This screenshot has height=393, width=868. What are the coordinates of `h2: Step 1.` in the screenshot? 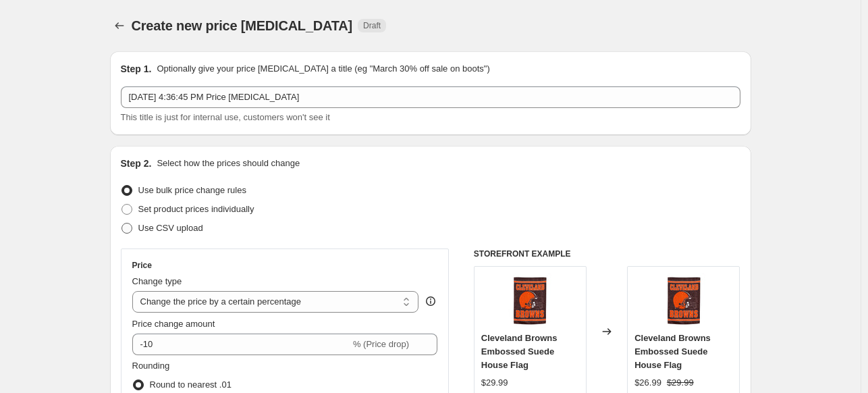 It's located at (136, 69).